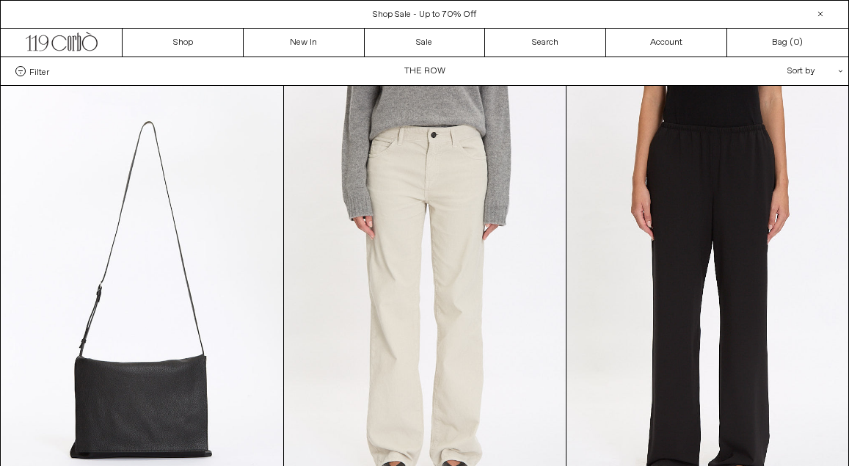 This screenshot has width=849, height=466. Describe the element at coordinates (424, 15) in the screenshot. I see `a: Shop Sale - Up to 70% Off` at that location.